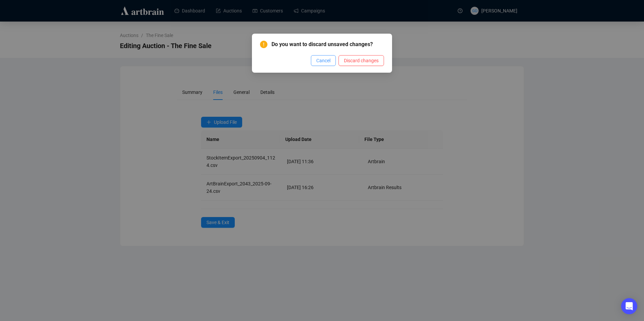  I want to click on span: Discard changes, so click(361, 61).